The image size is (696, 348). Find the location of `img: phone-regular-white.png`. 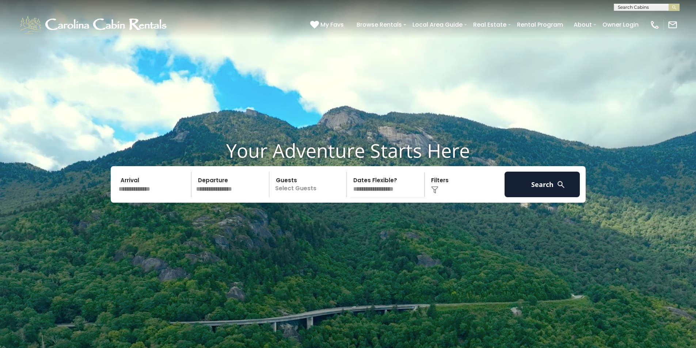

img: phone-regular-white.png is located at coordinates (654, 25).